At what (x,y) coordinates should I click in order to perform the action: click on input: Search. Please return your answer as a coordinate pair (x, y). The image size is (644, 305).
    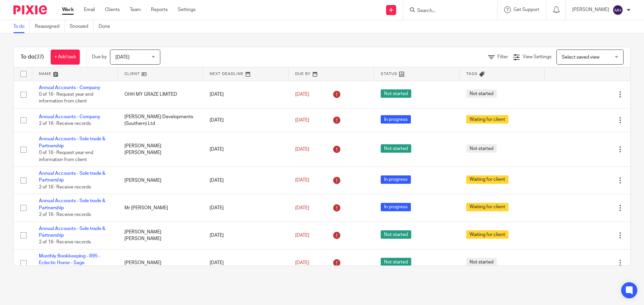
    Looking at the image, I should click on (447, 11).